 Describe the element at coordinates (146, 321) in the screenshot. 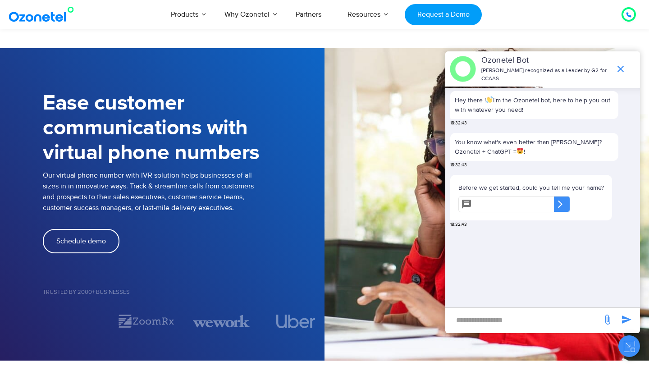

I see `img: zoomrx.svg` at that location.